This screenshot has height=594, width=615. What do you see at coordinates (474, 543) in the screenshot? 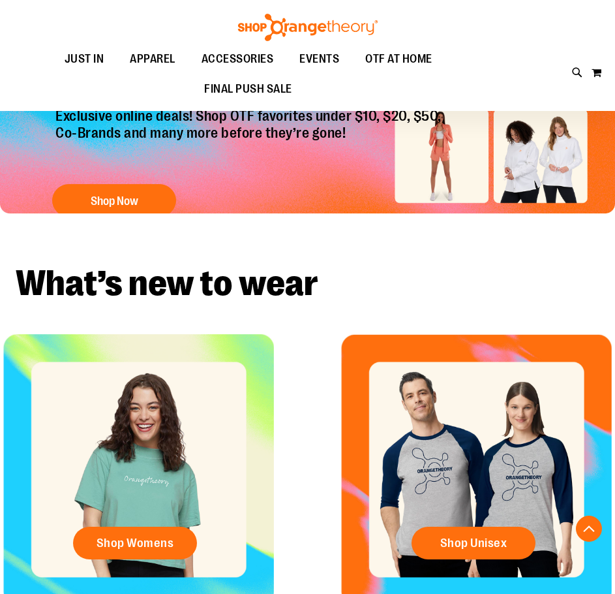
I see `a: Shop Unisex` at bounding box center [474, 543].